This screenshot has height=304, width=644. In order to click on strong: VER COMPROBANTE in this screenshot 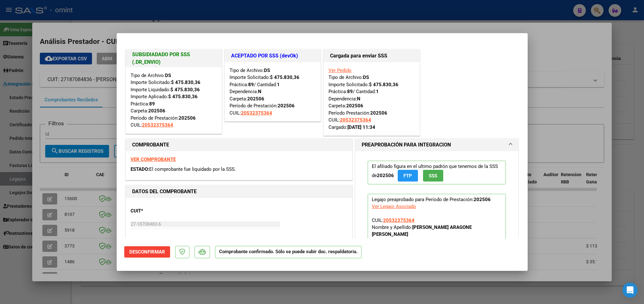, I will do `click(153, 160)`.